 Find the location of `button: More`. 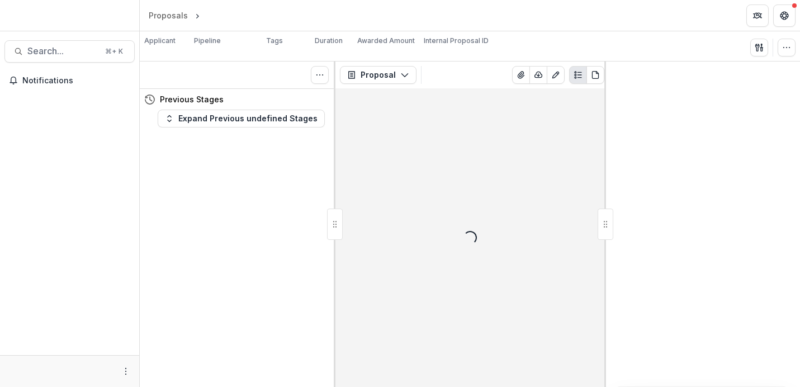

button: More is located at coordinates (126, 371).